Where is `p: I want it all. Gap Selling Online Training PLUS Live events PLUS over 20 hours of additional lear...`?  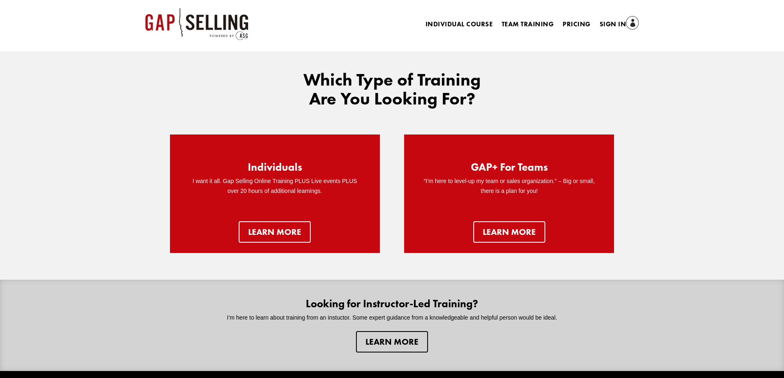
p: I want it all. Gap Selling Online Training PLUS Live events PLUS over 20 hours of additional lear... is located at coordinates (275, 187).